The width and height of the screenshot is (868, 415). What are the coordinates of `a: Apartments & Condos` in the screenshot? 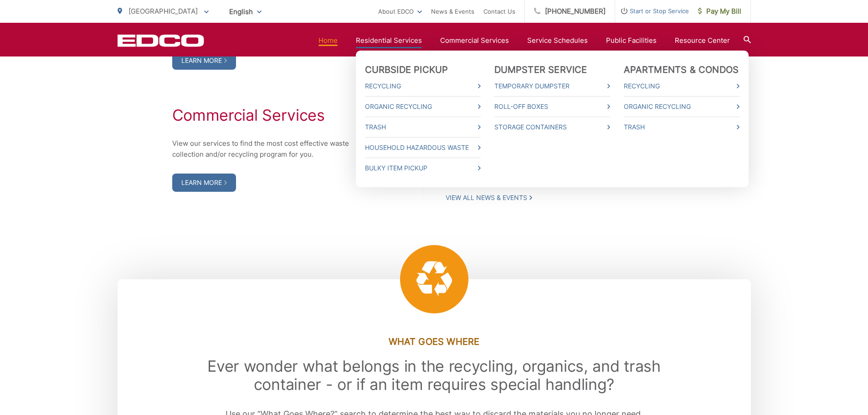 It's located at (681, 70).